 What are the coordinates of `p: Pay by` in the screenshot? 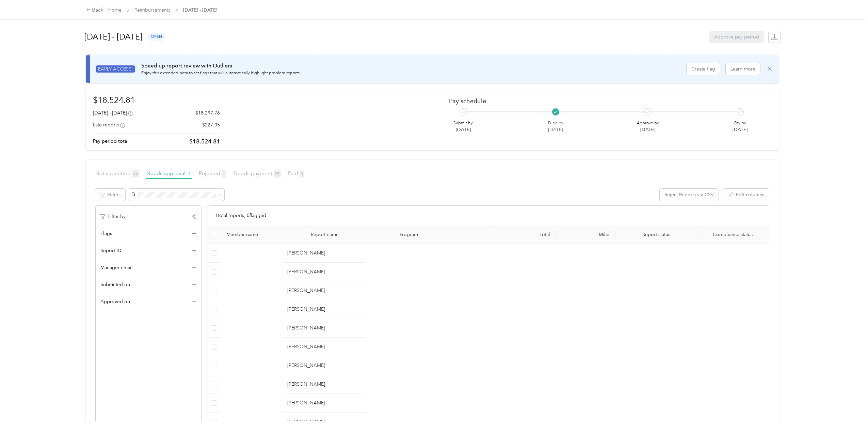 It's located at (740, 123).